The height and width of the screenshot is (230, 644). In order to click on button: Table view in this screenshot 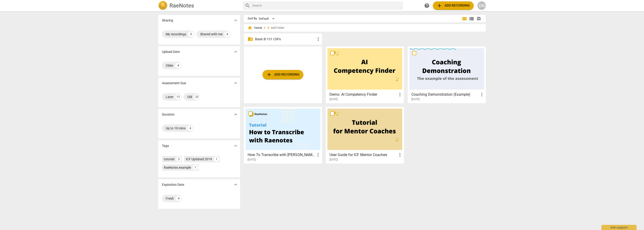, I will do `click(479, 19)`.